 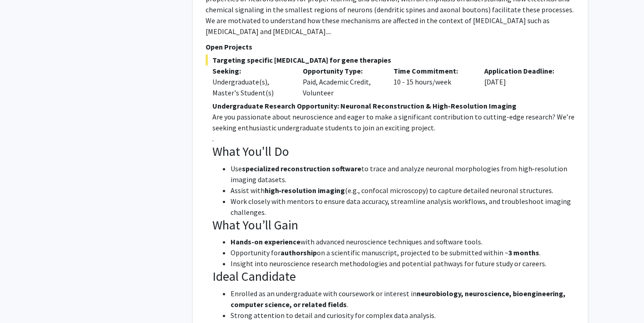 I want to click on strong: high‐resolution imaging, so click(x=305, y=190).